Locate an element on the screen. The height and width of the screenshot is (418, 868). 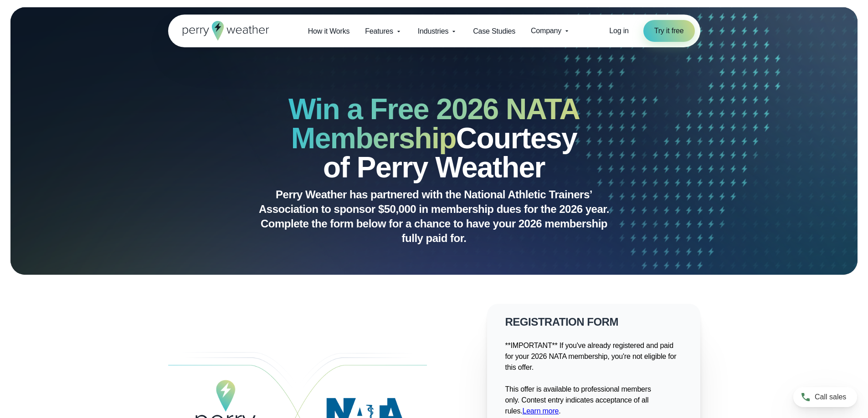
a: Call sales is located at coordinates (825, 397).